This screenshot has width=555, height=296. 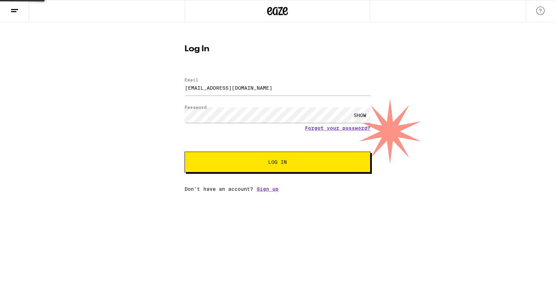 What do you see at coordinates (277, 88) in the screenshot?
I see `input: Email` at bounding box center [277, 88].